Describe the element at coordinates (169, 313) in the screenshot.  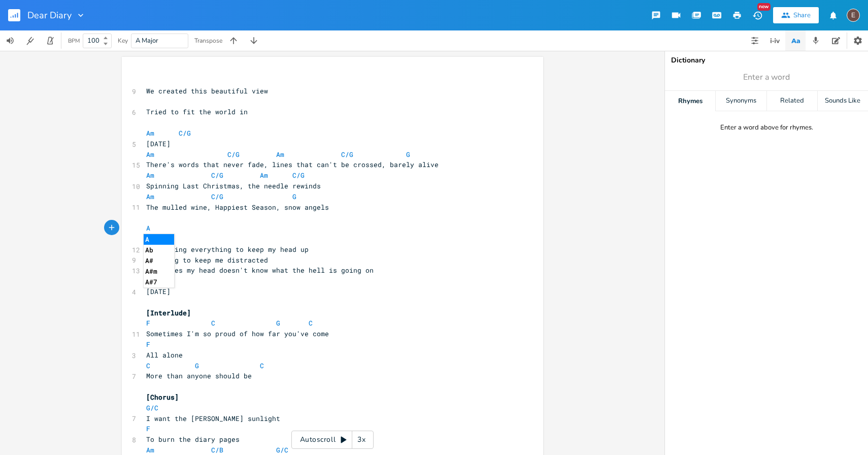
I see `span: [Interlude]` at that location.